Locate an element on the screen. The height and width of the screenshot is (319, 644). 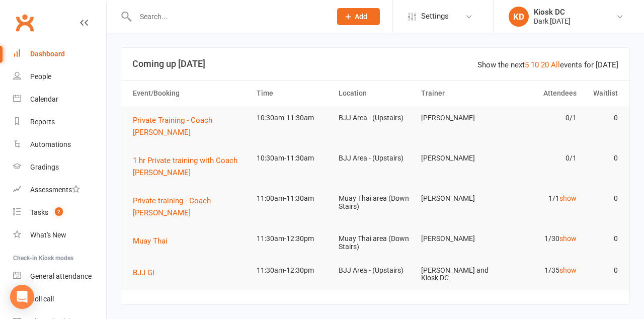
a: What's New is located at coordinates (60, 235).